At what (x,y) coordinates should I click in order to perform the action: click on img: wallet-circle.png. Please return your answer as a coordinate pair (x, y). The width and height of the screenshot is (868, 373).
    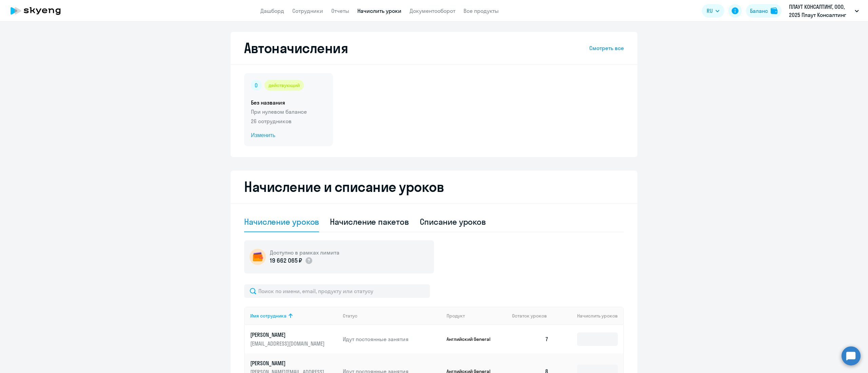
    Looking at the image, I should click on (258, 257).